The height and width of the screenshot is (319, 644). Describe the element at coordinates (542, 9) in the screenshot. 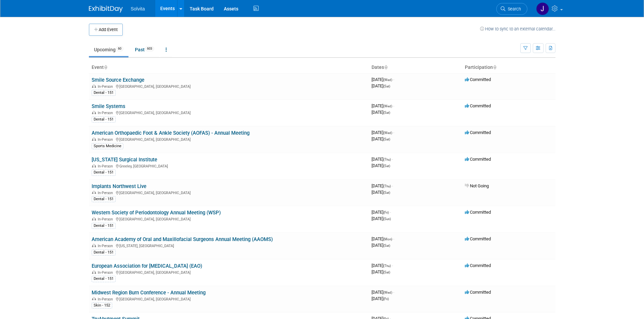

I see `img: Josh Richardson` at that location.